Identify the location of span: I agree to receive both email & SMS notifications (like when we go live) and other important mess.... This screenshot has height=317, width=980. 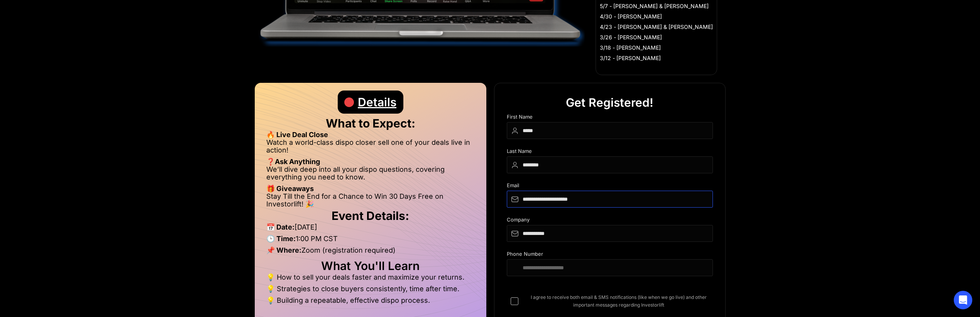
(618, 301).